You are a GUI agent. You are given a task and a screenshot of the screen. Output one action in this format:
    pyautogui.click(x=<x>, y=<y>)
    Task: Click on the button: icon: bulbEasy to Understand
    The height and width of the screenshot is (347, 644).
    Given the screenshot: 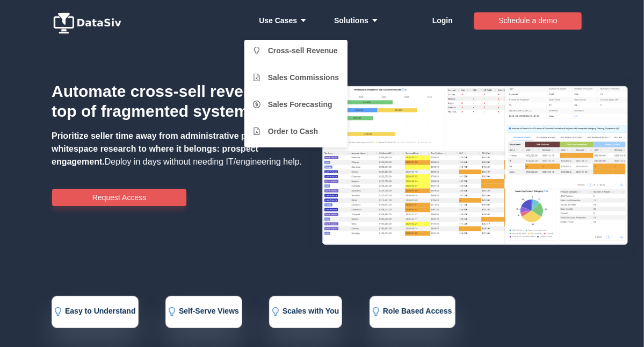 What is the action you would take?
    pyautogui.click(x=95, y=312)
    